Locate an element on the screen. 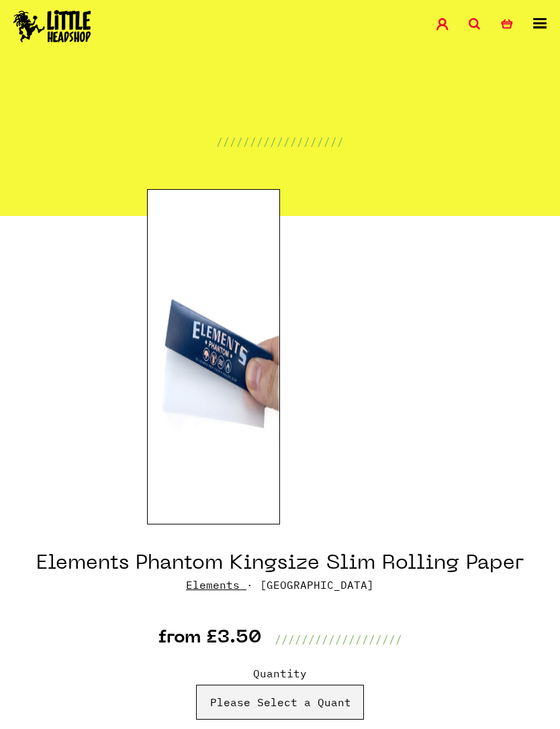  img: Little Head Shop Logo is located at coordinates (52, 26).